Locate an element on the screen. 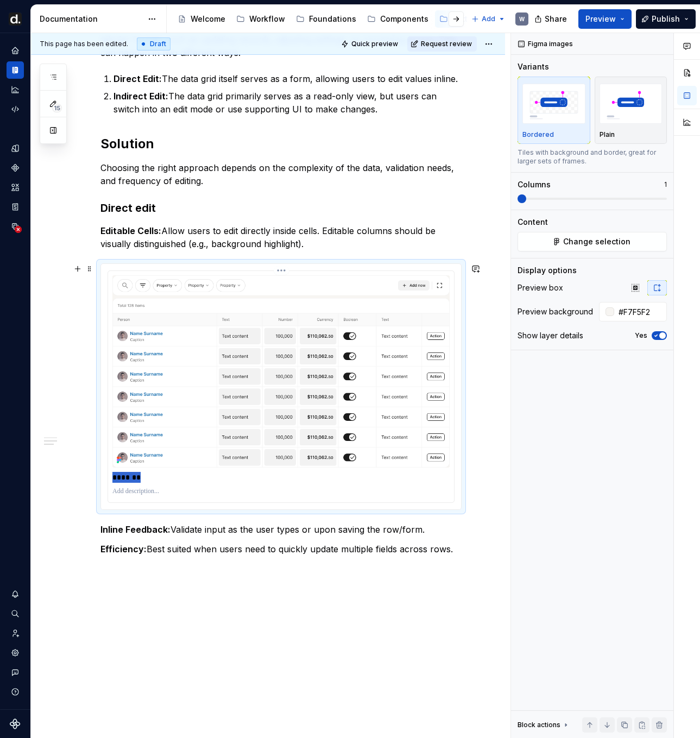 This screenshot has height=738, width=700. a: Foundations is located at coordinates (326, 19).